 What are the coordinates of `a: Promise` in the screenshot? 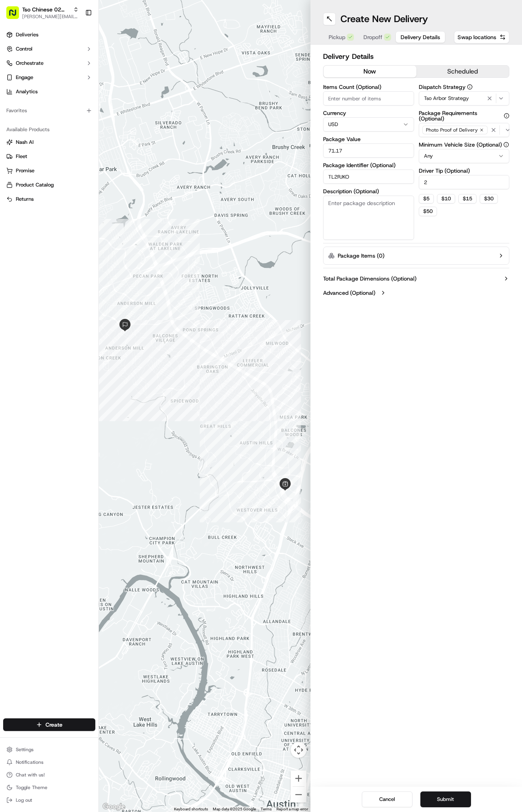 It's located at (49, 170).